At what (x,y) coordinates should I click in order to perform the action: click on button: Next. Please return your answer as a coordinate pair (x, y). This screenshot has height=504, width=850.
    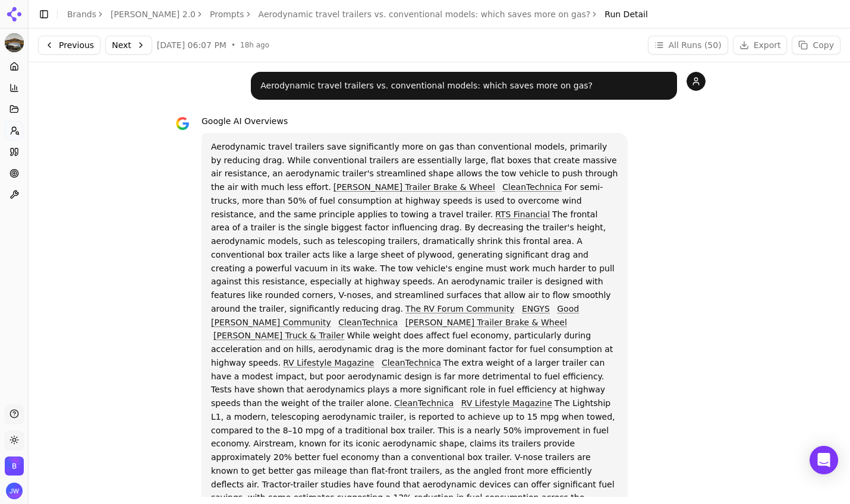
    Looking at the image, I should click on (128, 45).